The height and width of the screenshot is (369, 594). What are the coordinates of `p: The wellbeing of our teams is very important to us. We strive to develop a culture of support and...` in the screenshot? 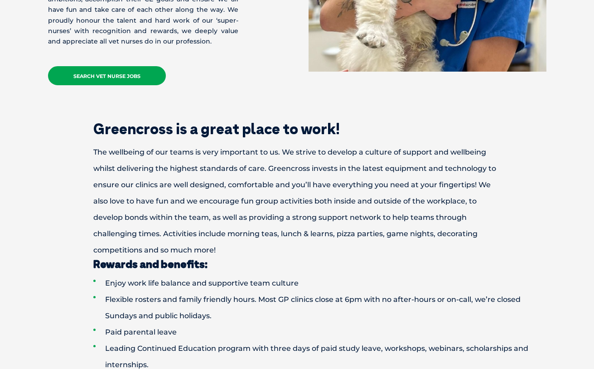 It's located at (297, 201).